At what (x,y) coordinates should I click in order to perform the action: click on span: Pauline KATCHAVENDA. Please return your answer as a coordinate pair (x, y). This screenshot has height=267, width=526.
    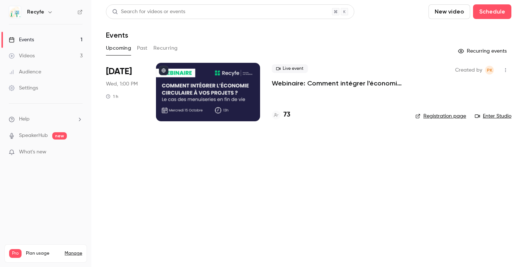
    Looking at the image, I should click on (490, 70).